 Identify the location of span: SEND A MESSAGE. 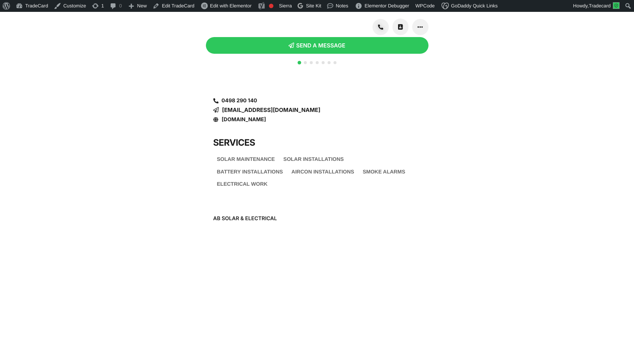
(320, 45).